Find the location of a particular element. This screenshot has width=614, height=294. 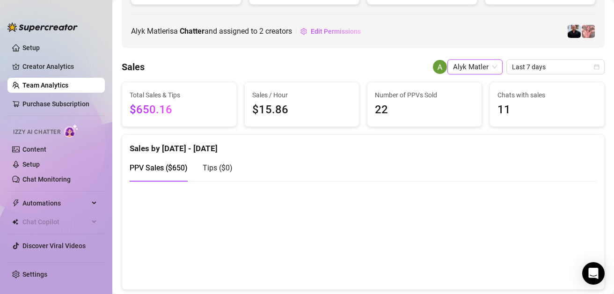

span: Total Sales & Tips is located at coordinates (179, 95).